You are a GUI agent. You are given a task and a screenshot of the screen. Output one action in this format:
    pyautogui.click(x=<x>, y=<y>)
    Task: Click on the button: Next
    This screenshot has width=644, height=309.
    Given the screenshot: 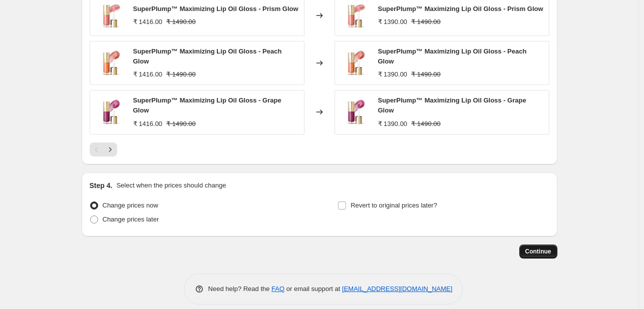 What is the action you would take?
    pyautogui.click(x=110, y=150)
    